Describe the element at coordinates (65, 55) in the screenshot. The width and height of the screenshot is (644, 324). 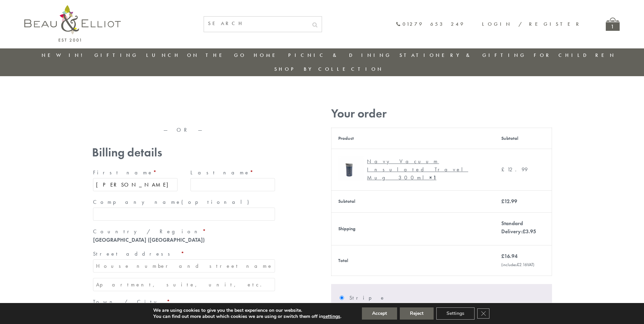
I see `a: New in!` at that location.